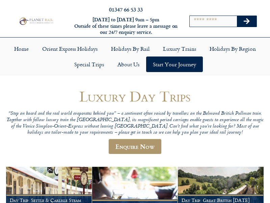 This screenshot has height=203, width=270. What do you see at coordinates (126, 9) in the screenshot?
I see `a: 01347 66 53 33` at bounding box center [126, 9].